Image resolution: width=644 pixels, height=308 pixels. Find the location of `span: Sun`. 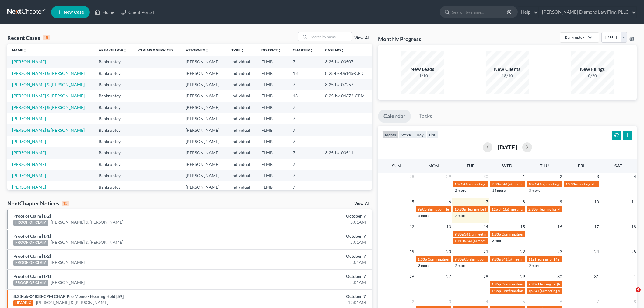

span: Sun is located at coordinates (397, 166).